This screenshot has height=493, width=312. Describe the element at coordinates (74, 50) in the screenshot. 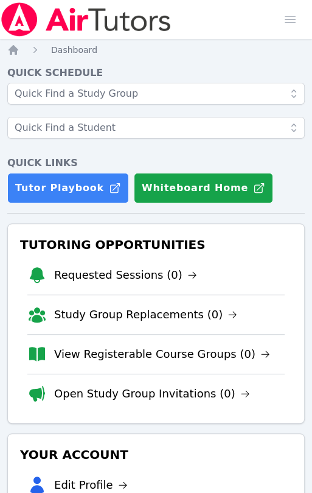

I see `span: Dashboard` at that location.